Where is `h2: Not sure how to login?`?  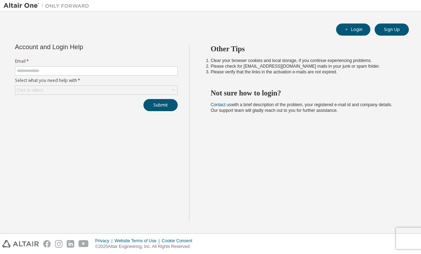
h2: Not sure how to login? is located at coordinates (303, 93).